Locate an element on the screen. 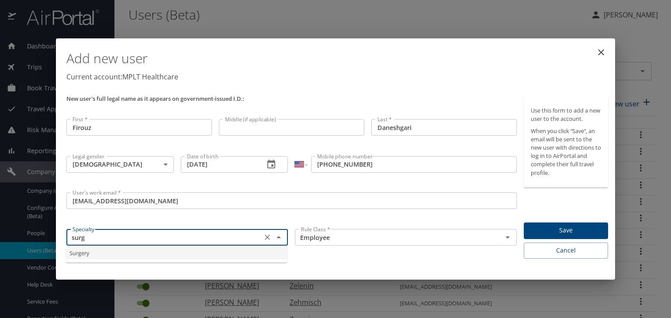 This screenshot has width=671, height=318. button: Clear is located at coordinates (267, 238).